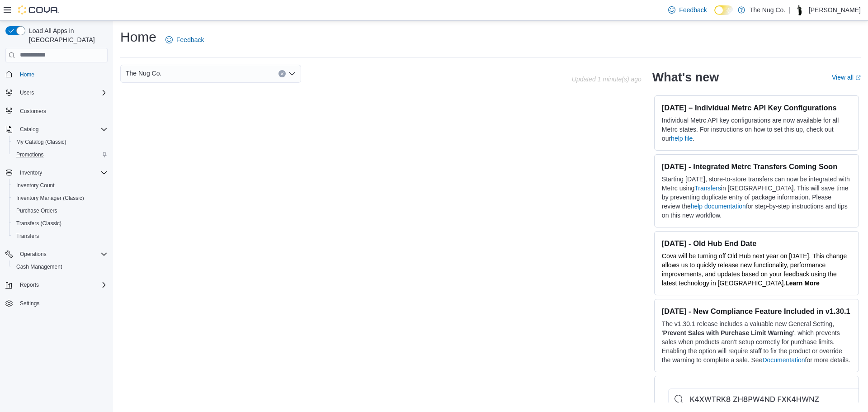  I want to click on p: The v1.30.1 release includes a valuable new General Setting, ' ', which prevents sales when produ..., so click(757, 342).